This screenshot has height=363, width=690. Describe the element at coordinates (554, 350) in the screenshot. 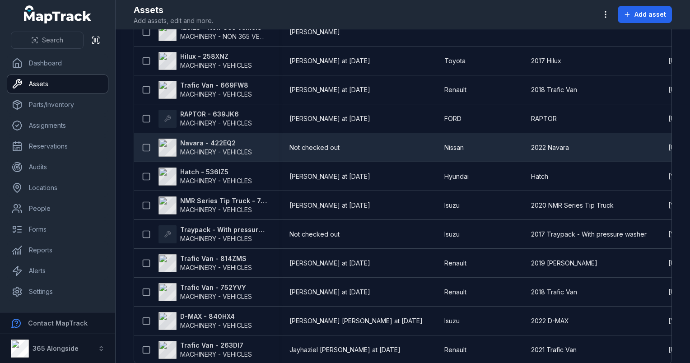

I see `span: 2021 Trafic Van` at that location.